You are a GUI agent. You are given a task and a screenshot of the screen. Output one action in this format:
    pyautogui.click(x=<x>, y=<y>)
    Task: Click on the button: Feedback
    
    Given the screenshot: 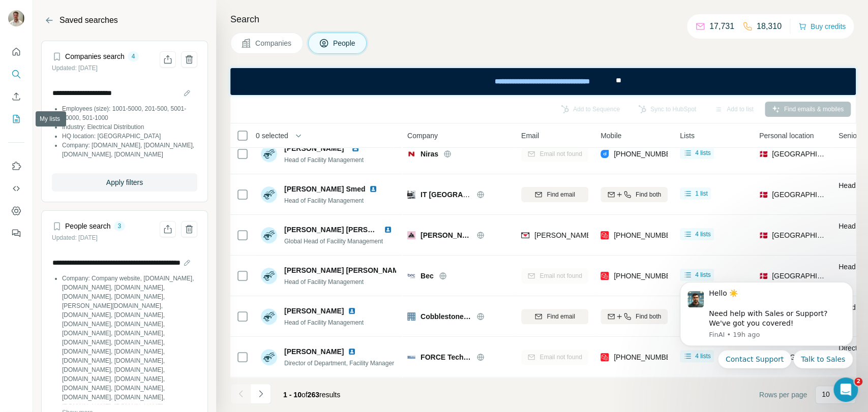 What is the action you would take?
    pyautogui.click(x=16, y=234)
    